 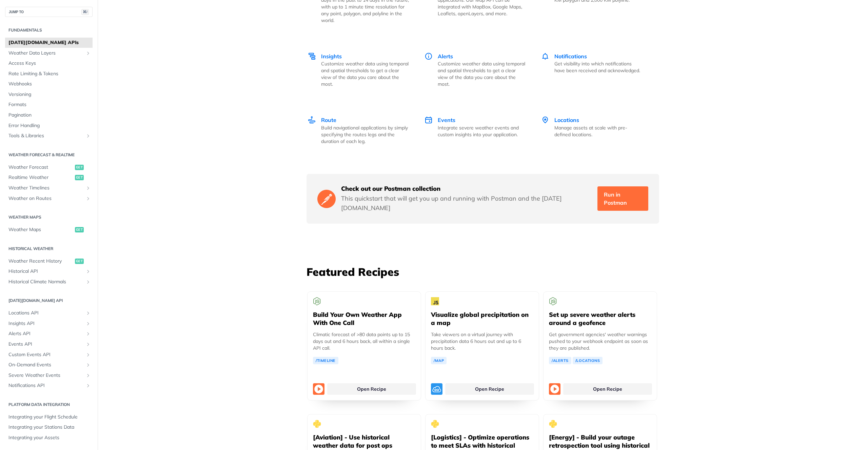 What do you see at coordinates (88, 53) in the screenshot?
I see `button: Show subpages for Weather Data Layers` at bounding box center [88, 53].